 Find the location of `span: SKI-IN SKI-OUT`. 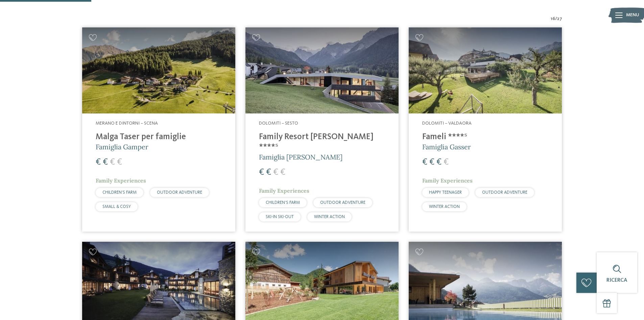

span: SKI-IN SKI-OUT is located at coordinates (280, 217).